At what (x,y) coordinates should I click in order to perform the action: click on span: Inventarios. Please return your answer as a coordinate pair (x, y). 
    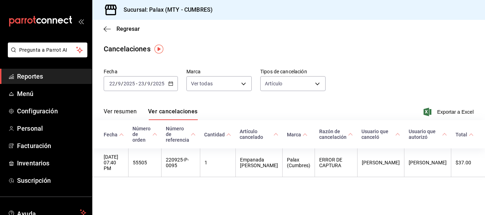
    Looking at the image, I should click on (51, 163).